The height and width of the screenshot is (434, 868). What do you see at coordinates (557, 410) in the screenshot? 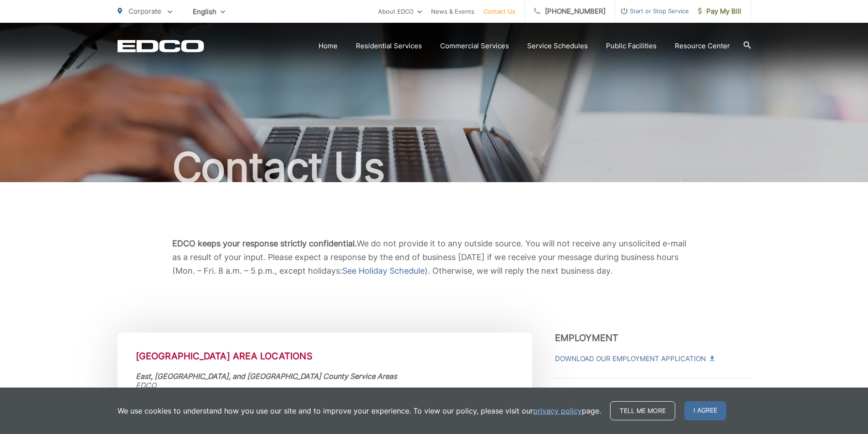
I see `a: privacy policy` at bounding box center [557, 410].